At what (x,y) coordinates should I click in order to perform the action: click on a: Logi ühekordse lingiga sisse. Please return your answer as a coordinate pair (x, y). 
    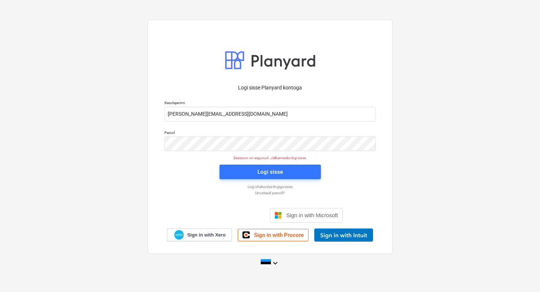
    Looking at the image, I should click on (270, 186).